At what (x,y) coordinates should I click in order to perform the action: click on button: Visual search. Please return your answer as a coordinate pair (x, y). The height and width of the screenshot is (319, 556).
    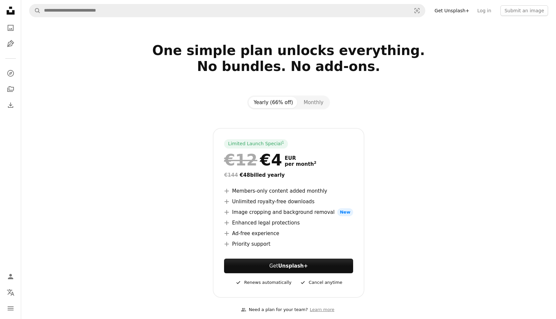
    Looking at the image, I should click on (417, 11).